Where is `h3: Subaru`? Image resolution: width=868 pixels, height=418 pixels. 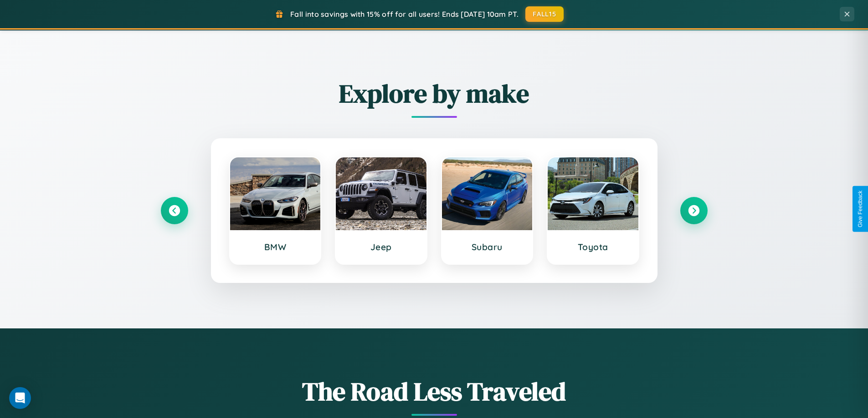
h3: Subaru is located at coordinates (487, 247).